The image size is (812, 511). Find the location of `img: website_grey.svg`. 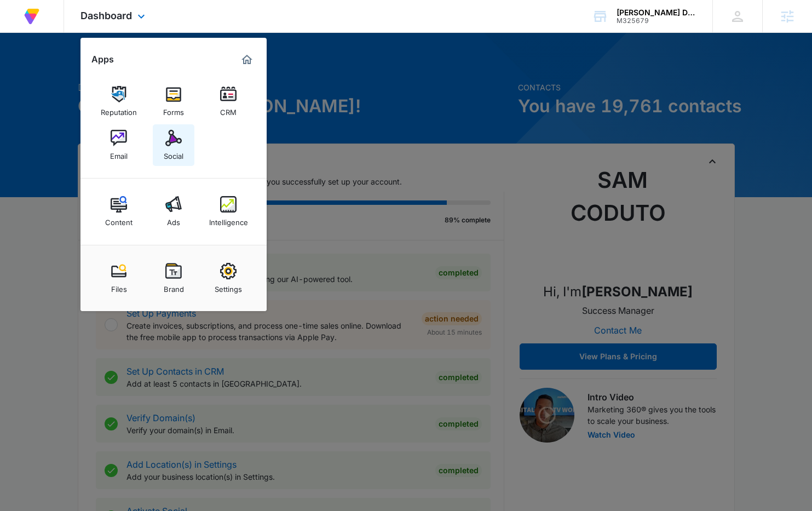

img: website_grey.svg is located at coordinates (22, 33).